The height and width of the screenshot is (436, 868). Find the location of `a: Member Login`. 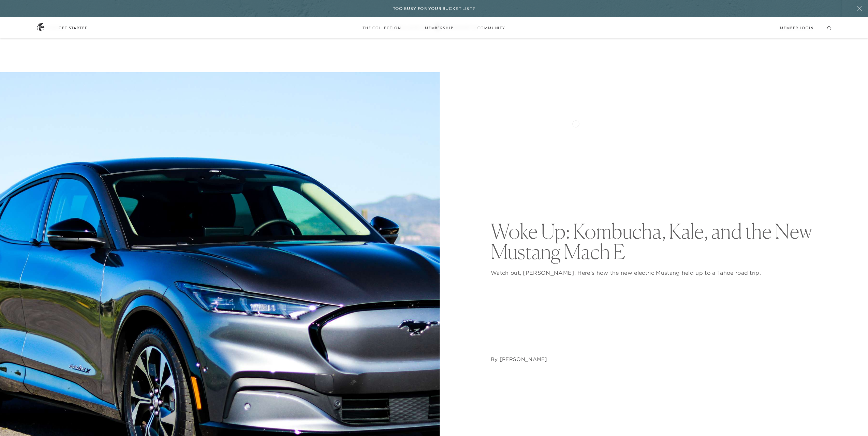

a: Member Login is located at coordinates (797, 28).